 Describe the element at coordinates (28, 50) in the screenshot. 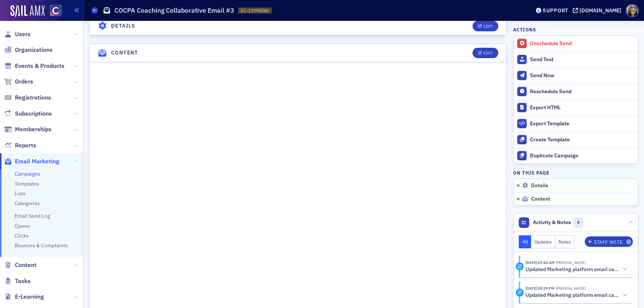

I see `a: Organizations` at that location.